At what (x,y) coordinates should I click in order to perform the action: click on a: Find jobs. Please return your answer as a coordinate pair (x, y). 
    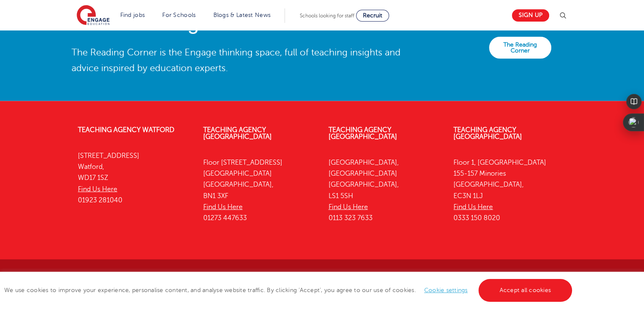
    Looking at the image, I should click on (133, 15).